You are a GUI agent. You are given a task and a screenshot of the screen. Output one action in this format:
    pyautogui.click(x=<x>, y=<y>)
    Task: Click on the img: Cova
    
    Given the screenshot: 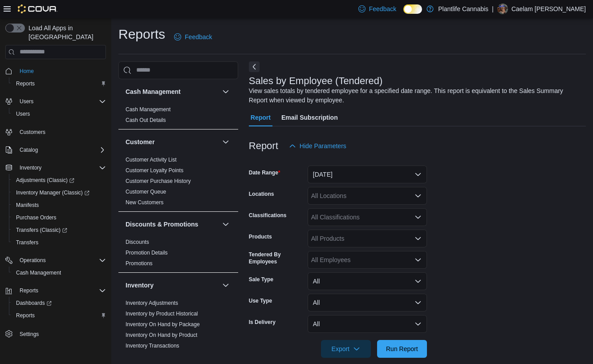 What is the action you would take?
    pyautogui.click(x=37, y=9)
    